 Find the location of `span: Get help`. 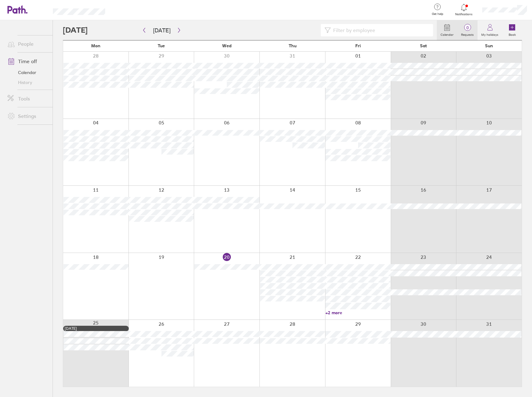

span: Get help is located at coordinates (438, 14).